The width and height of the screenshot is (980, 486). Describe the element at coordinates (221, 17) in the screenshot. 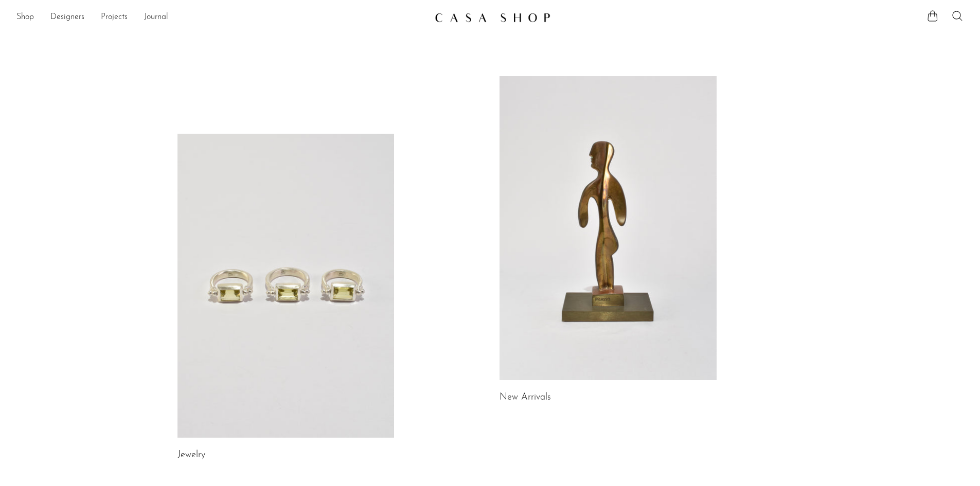

I see `nav: Desktop navigation` at that location.